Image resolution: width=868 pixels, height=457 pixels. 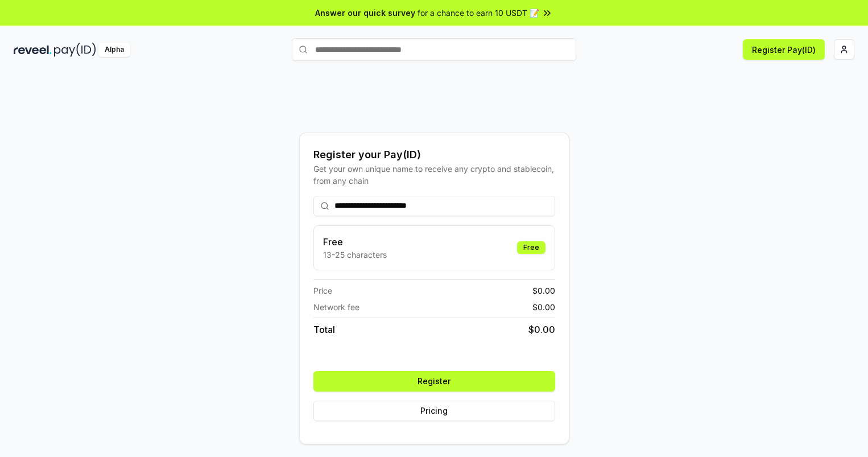 I want to click on div: Register your Pay(ID), so click(x=434, y=155).